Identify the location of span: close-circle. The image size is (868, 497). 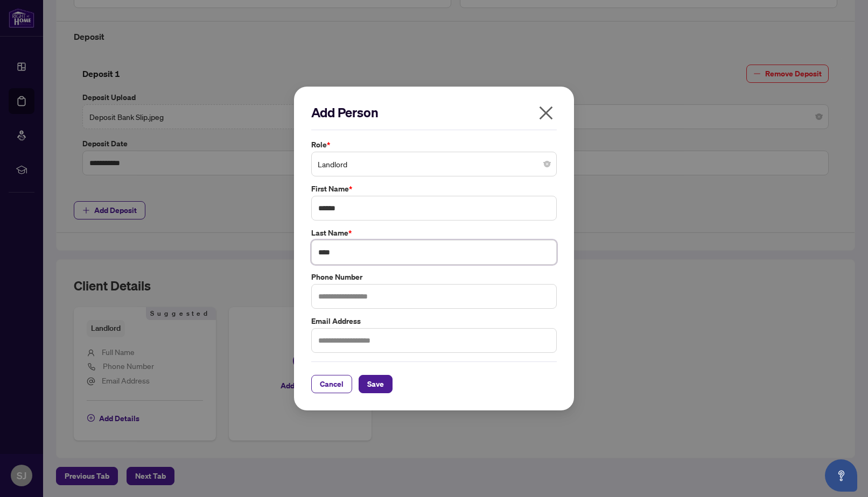
(547, 164).